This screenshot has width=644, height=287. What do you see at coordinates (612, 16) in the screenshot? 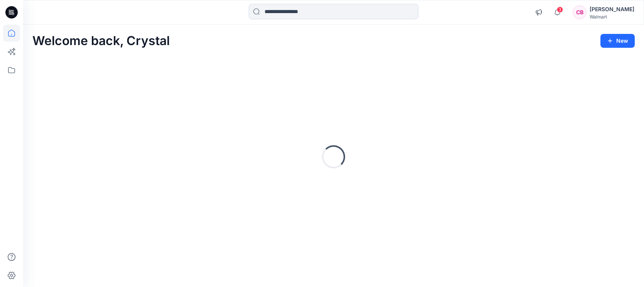
I see `div: Walmart` at bounding box center [612, 16].